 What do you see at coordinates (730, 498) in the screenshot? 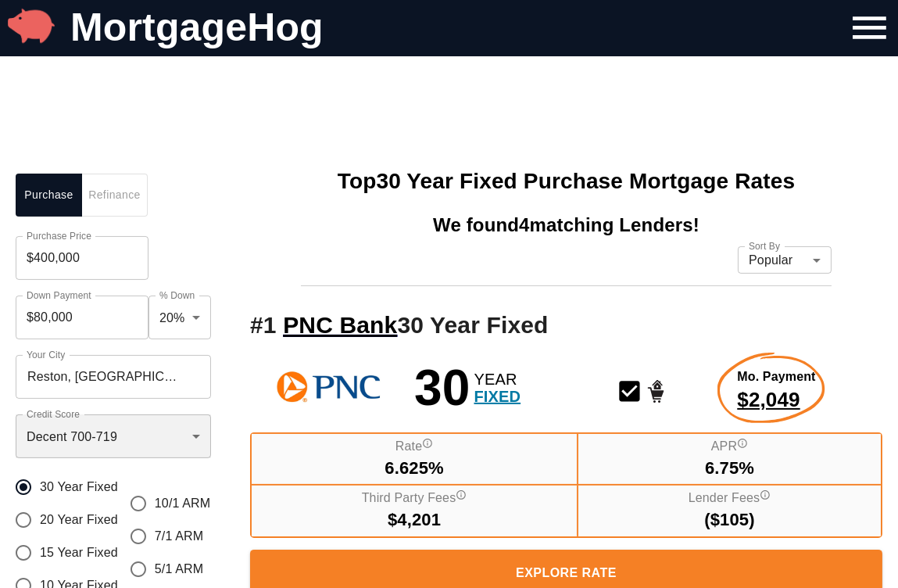
I see `label: Lender Fees` at bounding box center [730, 498].